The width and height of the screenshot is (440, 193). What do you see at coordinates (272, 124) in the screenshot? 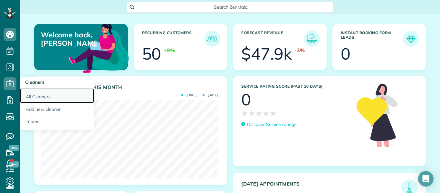
I see `p: Discover Service ratings` at bounding box center [272, 124].